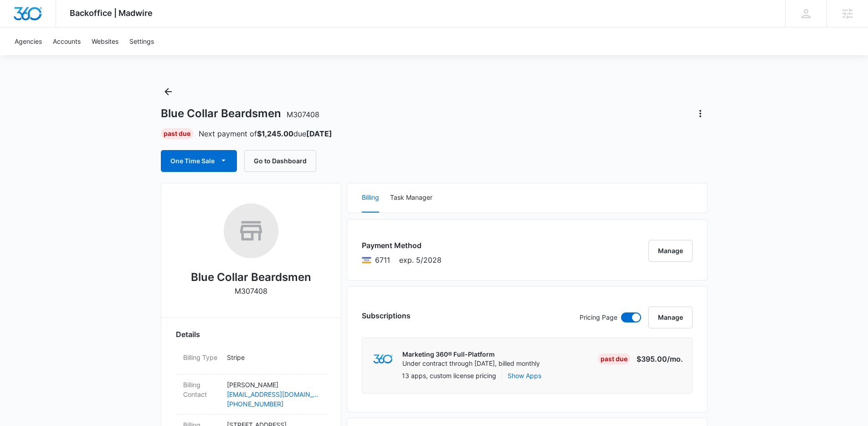  I want to click on h2: Blue Collar Beardsmen, so click(251, 277).